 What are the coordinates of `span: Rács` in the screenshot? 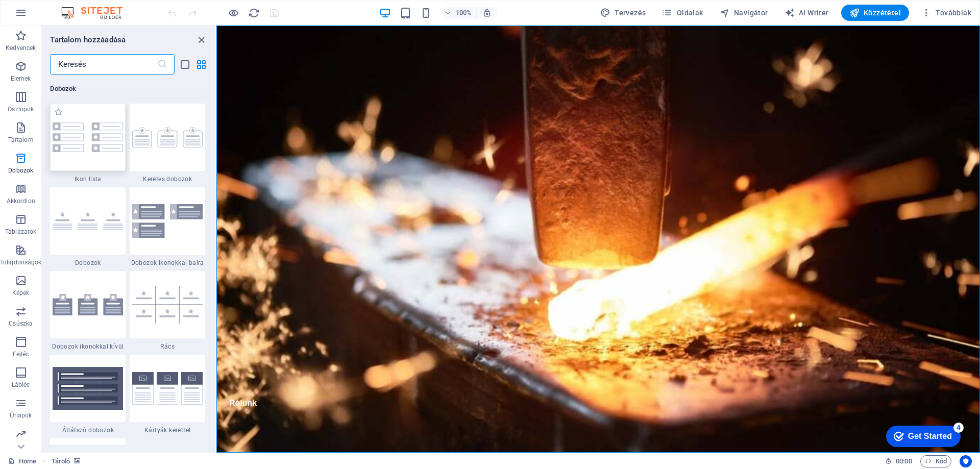 It's located at (167, 346).